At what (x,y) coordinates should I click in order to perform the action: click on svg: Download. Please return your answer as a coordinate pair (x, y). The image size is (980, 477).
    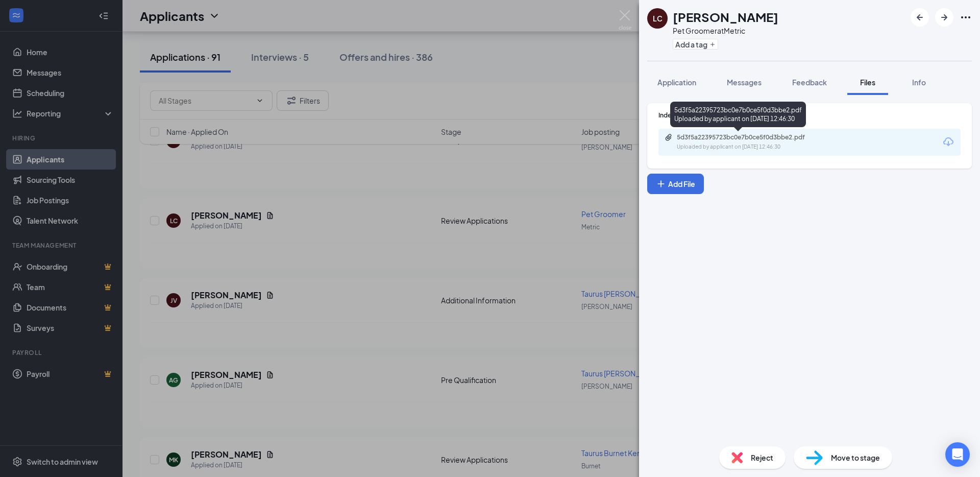
    Looking at the image, I should click on (948, 142).